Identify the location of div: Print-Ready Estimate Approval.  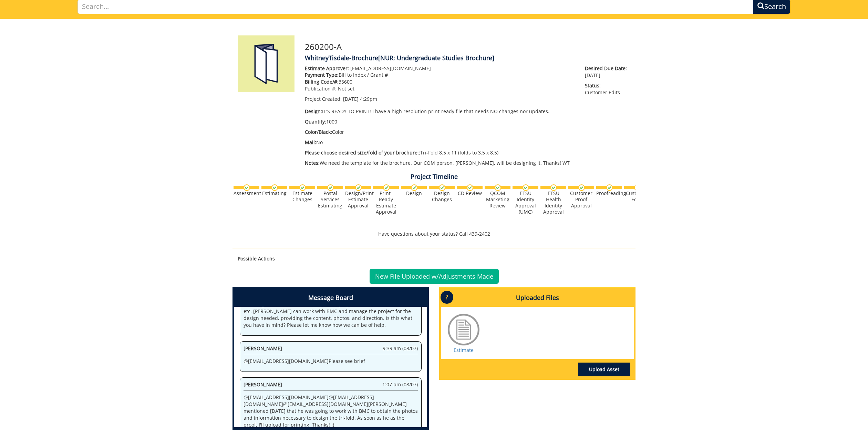
(386, 203).